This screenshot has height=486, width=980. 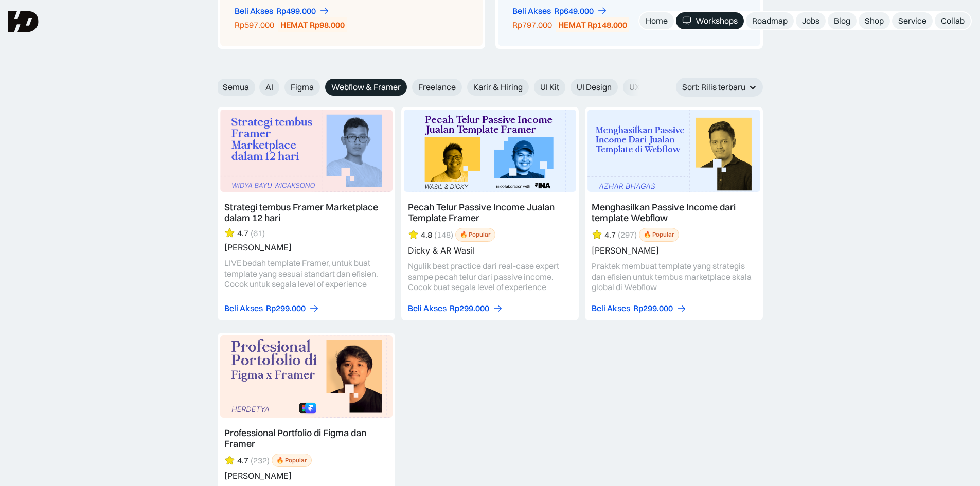 I want to click on form: Email Form, so click(x=431, y=87).